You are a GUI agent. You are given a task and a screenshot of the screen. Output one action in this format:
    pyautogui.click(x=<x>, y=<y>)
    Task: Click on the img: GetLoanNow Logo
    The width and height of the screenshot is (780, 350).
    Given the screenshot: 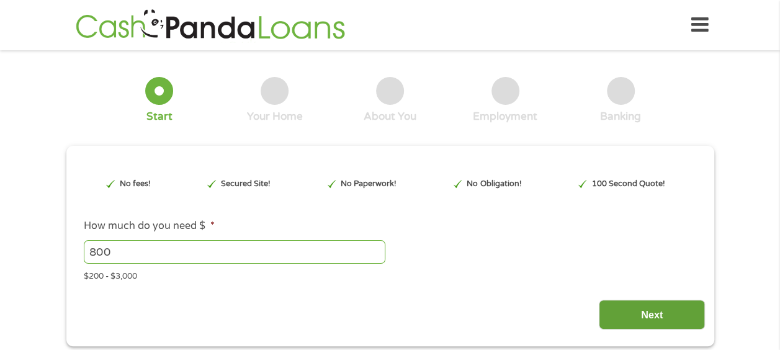 What is the action you would take?
    pyautogui.click(x=210, y=25)
    